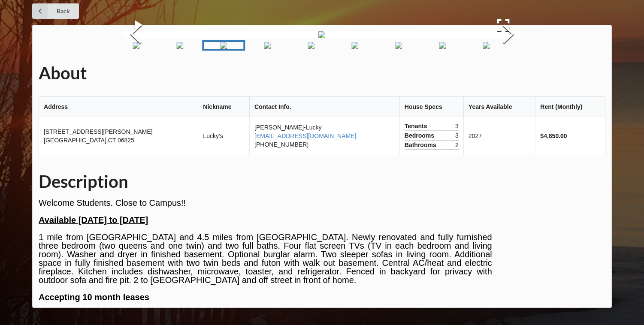 The height and width of the screenshot is (325, 644). I want to click on a: Go to Slide 3, so click(224, 45).